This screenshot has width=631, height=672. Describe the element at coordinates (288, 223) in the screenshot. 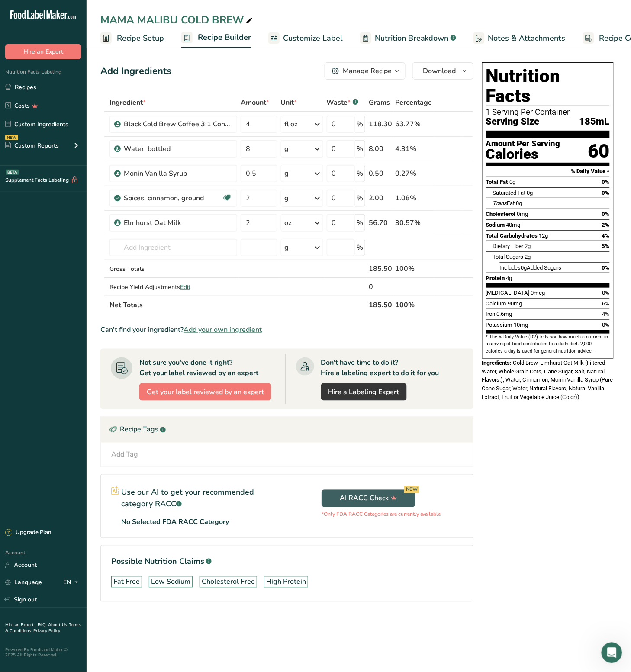

I see `div: oz` at that location.